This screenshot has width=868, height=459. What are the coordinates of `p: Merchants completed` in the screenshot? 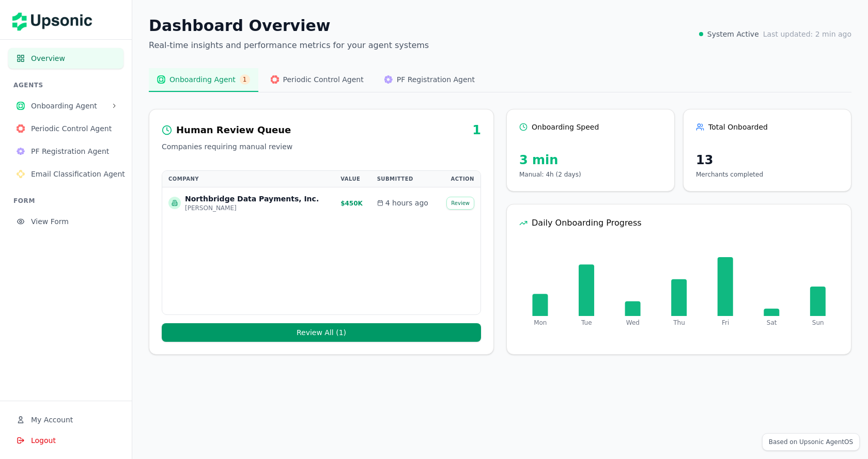 It's located at (767, 175).